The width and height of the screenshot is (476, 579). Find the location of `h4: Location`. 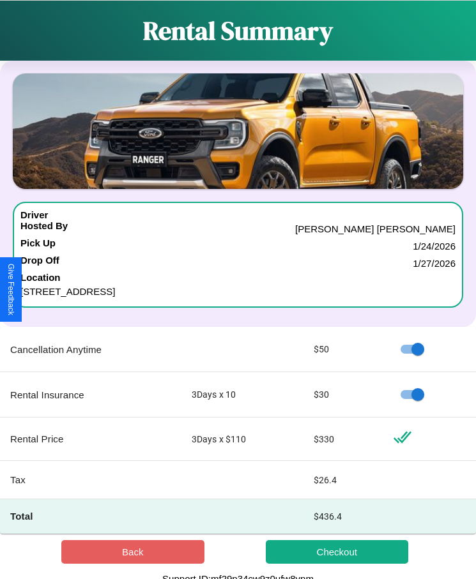

h4: Location is located at coordinates (238, 277).